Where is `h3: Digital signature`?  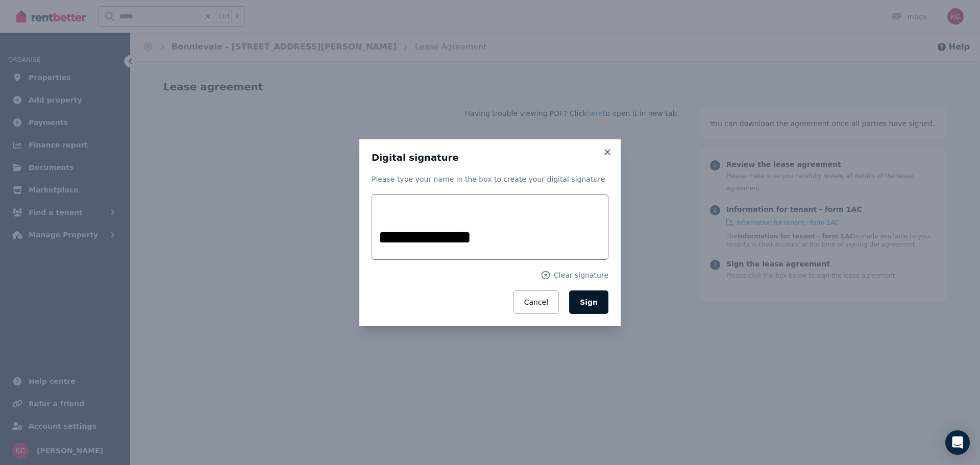
h3: Digital signature is located at coordinates (490, 158).